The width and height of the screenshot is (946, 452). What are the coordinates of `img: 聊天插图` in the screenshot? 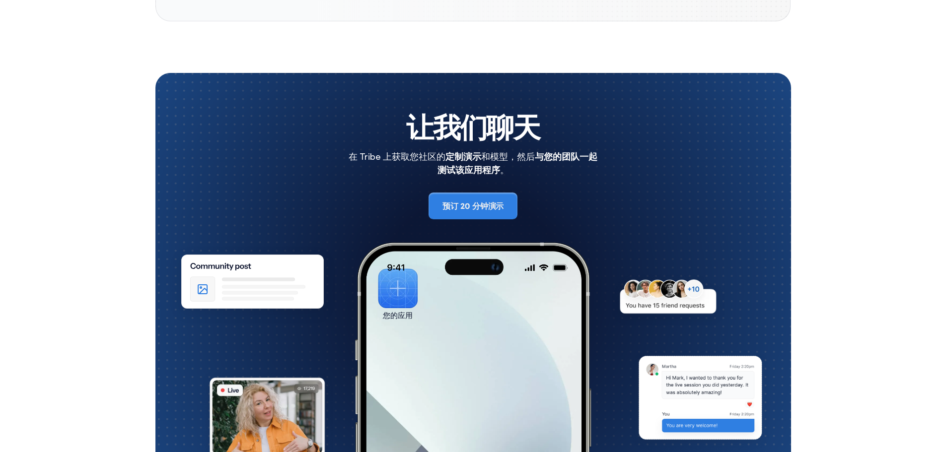 It's located at (700, 401).